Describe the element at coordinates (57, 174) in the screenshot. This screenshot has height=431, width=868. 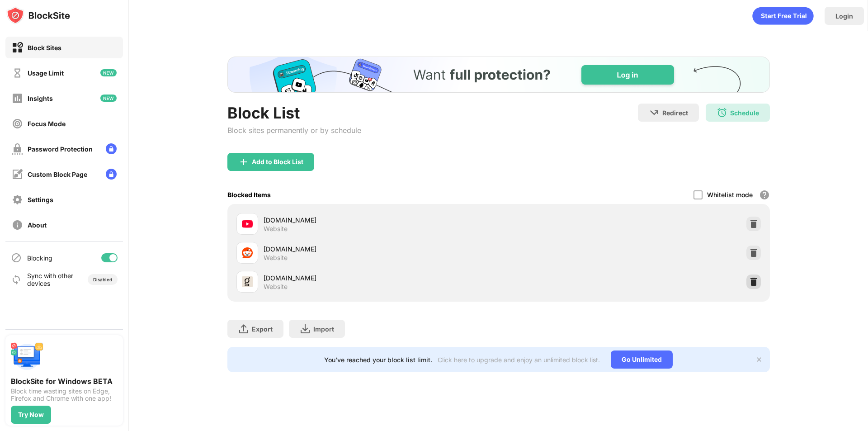
I see `div: Custom Block Page` at that location.